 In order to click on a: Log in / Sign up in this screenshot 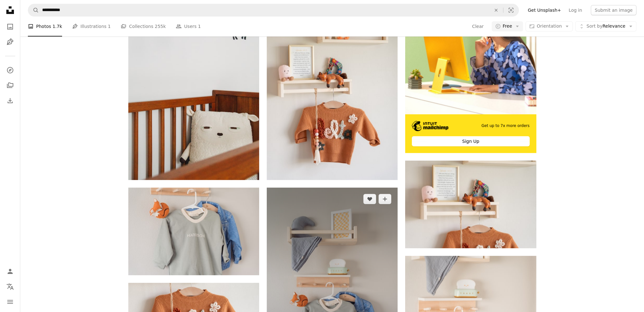, I will do `click(10, 271)`.